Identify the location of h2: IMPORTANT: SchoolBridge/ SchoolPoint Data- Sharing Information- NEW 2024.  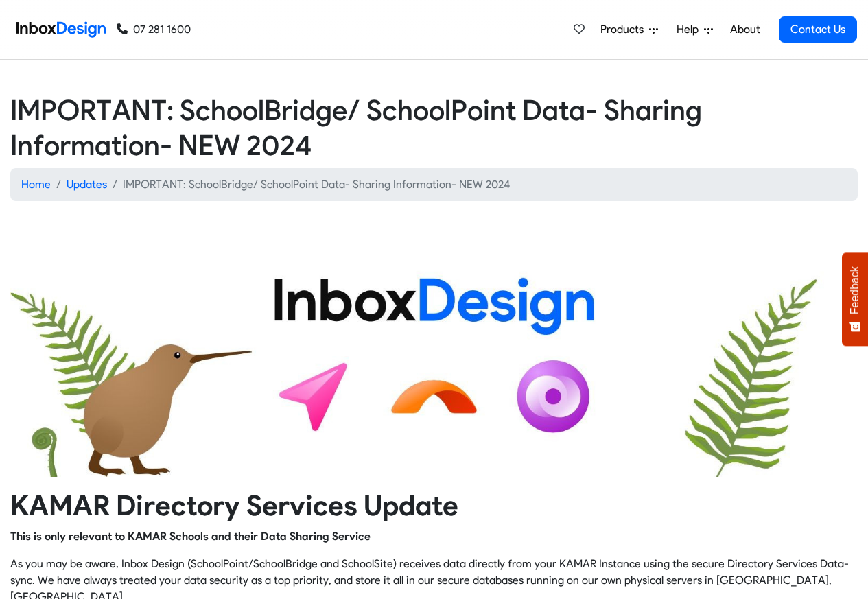
(434, 128).